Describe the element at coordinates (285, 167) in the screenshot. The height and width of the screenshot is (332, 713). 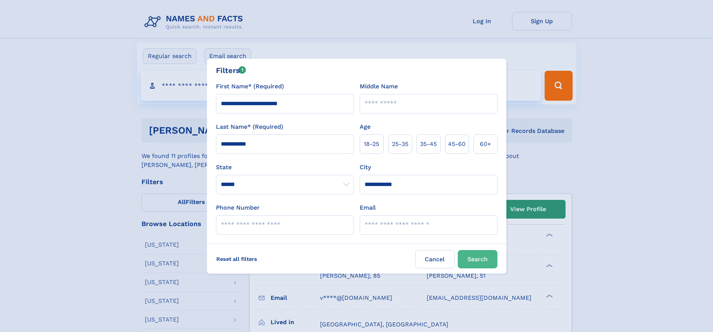
I see `label: State` at that location.